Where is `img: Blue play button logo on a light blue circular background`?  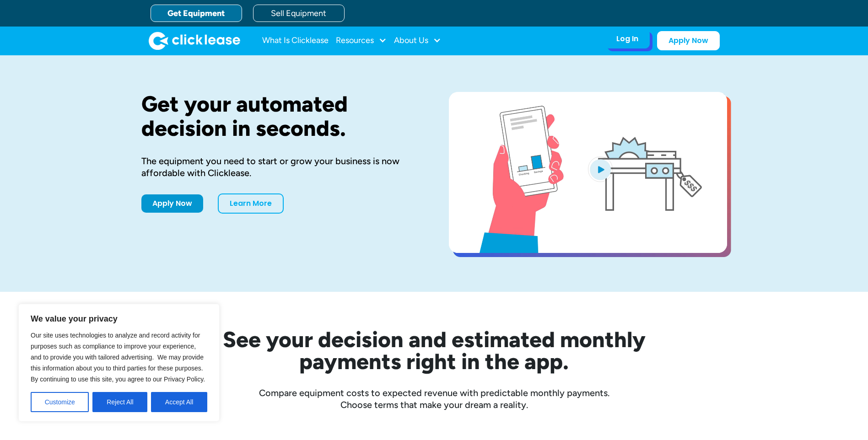 img: Blue play button logo on a light blue circular background is located at coordinates (600, 169).